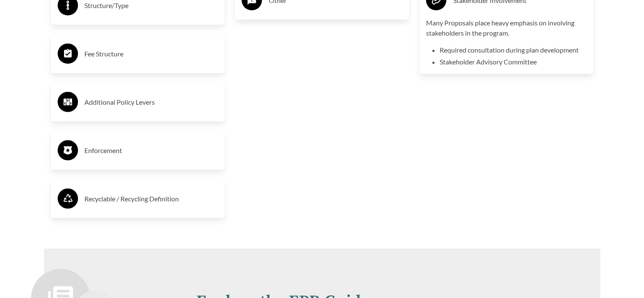 The width and height of the screenshot is (644, 298). I want to click on li: Stakeholder Advisory Committee, so click(513, 62).